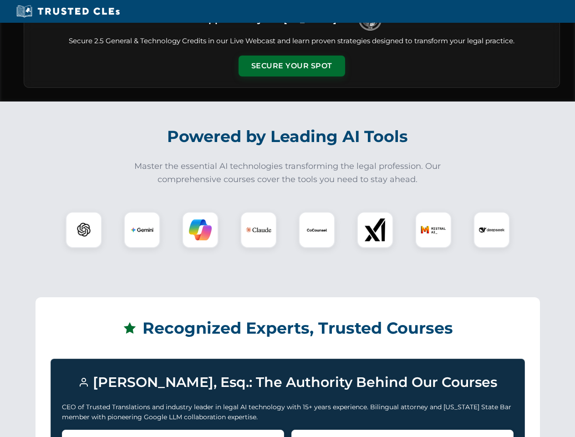 This screenshot has height=437, width=575. I want to click on img: Claude Logo, so click(259, 230).